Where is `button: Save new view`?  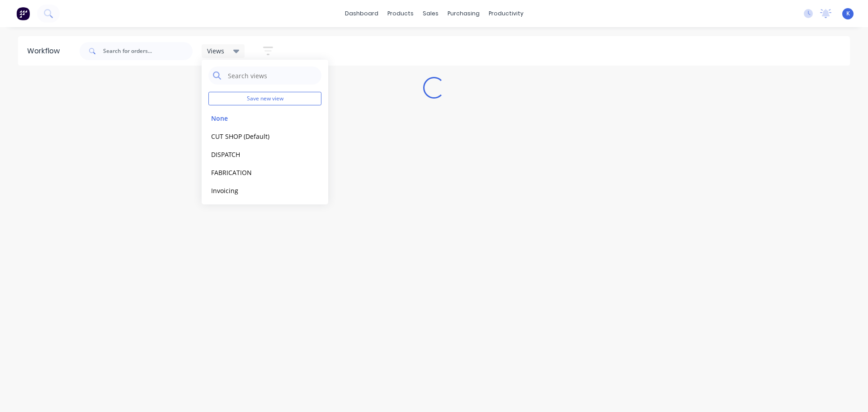
button: Save new view is located at coordinates (265, 99).